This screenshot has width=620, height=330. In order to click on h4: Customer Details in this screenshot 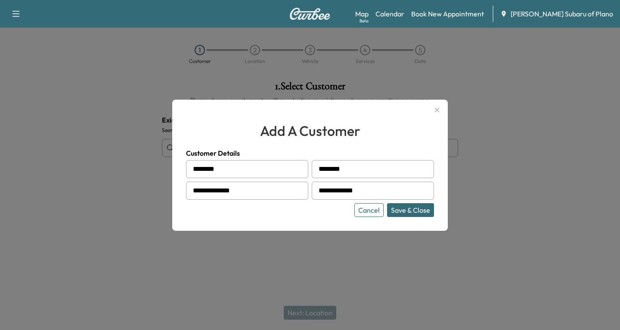, I will do `click(310, 153)`.